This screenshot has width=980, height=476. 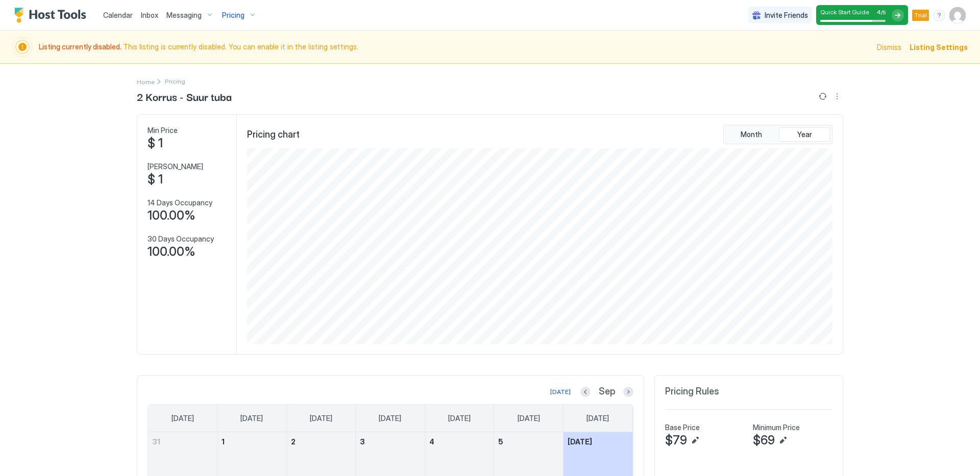 What do you see at coordinates (939, 47) in the screenshot?
I see `span: Listing Settings` at bounding box center [939, 47].